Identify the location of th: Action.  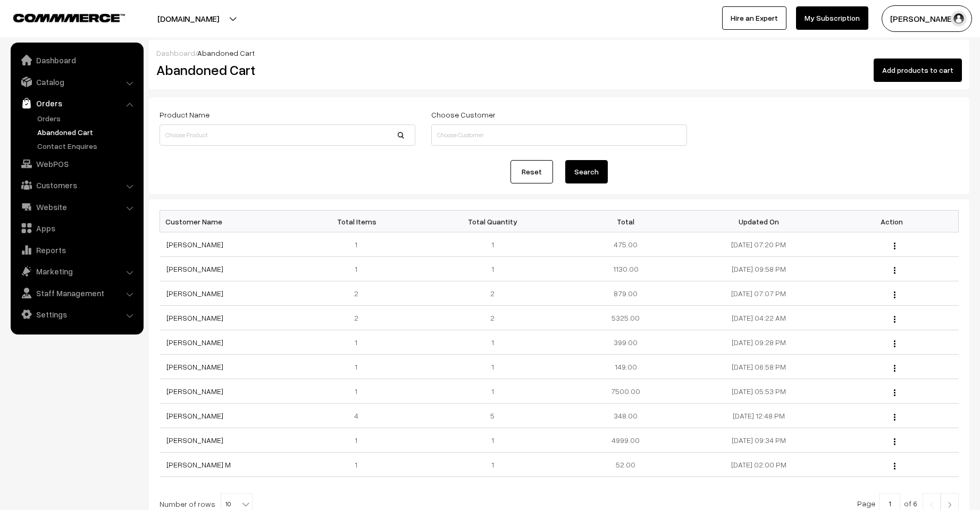
(892, 221).